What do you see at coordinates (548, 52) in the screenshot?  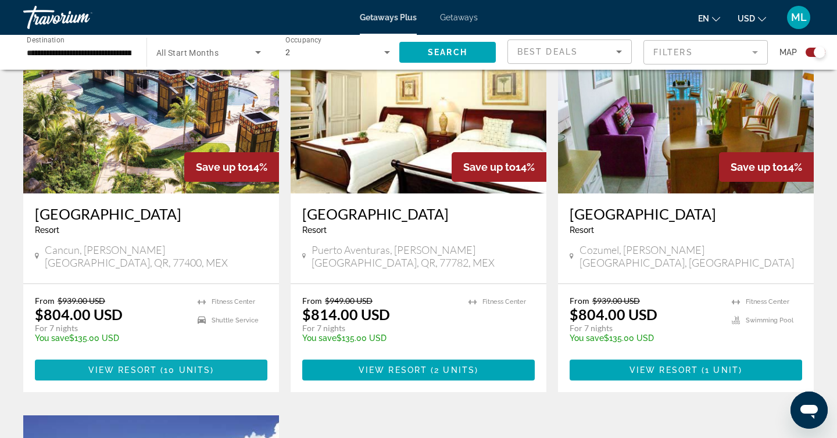 I see `span: Best Deals` at bounding box center [548, 52].